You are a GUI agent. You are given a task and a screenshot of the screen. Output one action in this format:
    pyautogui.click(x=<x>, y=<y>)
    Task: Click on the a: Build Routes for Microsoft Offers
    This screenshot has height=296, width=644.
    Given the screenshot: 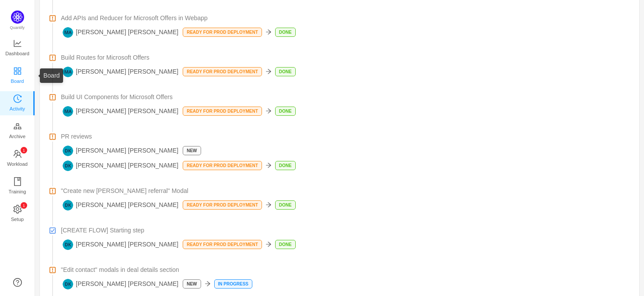 What is the action you would take?
    pyautogui.click(x=345, y=58)
    